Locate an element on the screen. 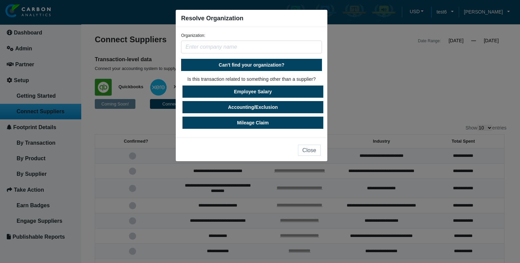 This screenshot has width=520, height=263. input: Enter your last name is located at coordinates (66, 70).